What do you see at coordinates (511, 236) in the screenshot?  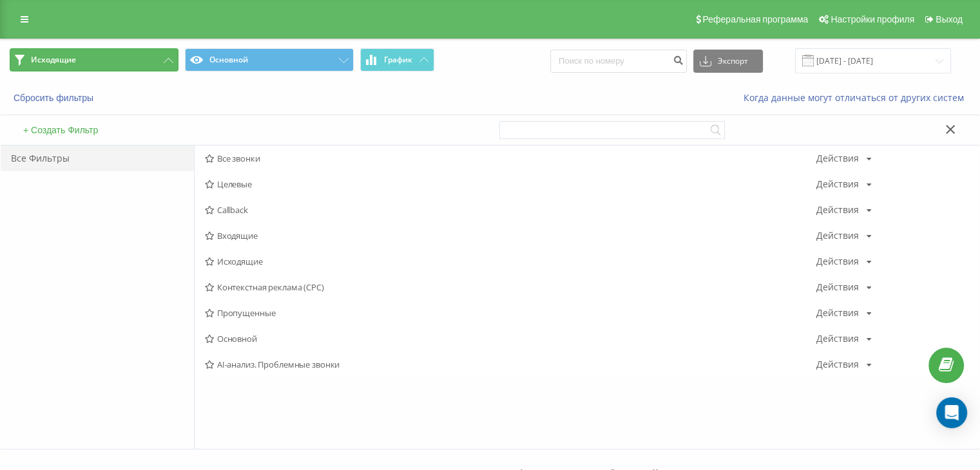 I see `span: Входящие` at bounding box center [511, 236].